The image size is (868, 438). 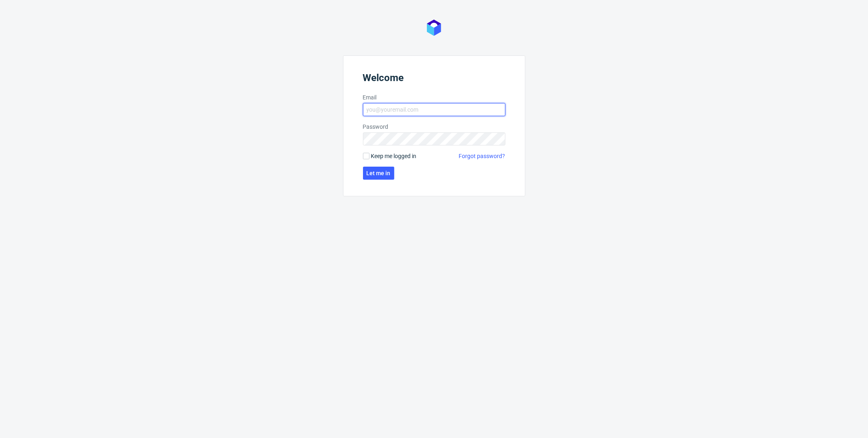 I want to click on header: Welcome, so click(x=434, y=79).